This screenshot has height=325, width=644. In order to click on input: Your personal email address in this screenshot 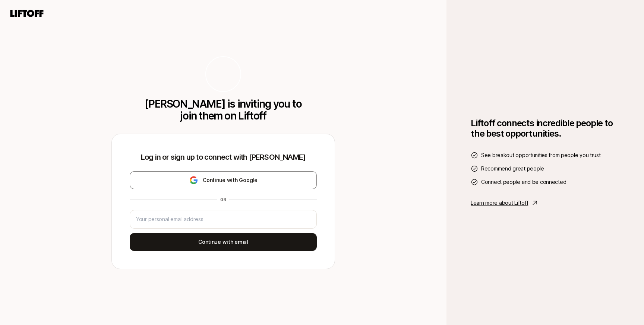, I will do `click(223, 219)`.